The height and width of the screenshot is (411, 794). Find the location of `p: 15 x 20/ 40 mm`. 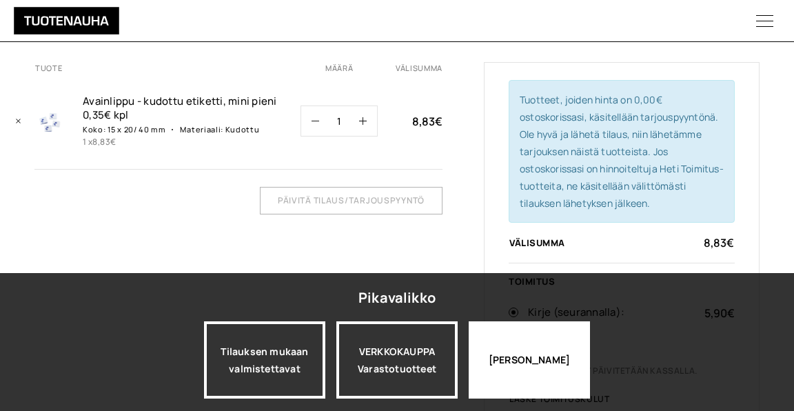

p: 15 x 20/ 40 mm is located at coordinates (137, 129).